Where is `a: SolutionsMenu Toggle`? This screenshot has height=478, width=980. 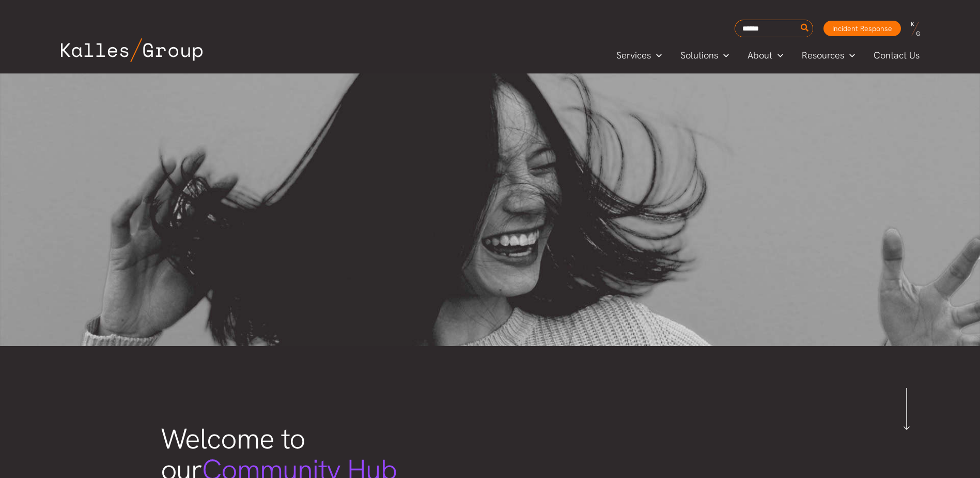
a: SolutionsMenu Toggle is located at coordinates (705, 55).